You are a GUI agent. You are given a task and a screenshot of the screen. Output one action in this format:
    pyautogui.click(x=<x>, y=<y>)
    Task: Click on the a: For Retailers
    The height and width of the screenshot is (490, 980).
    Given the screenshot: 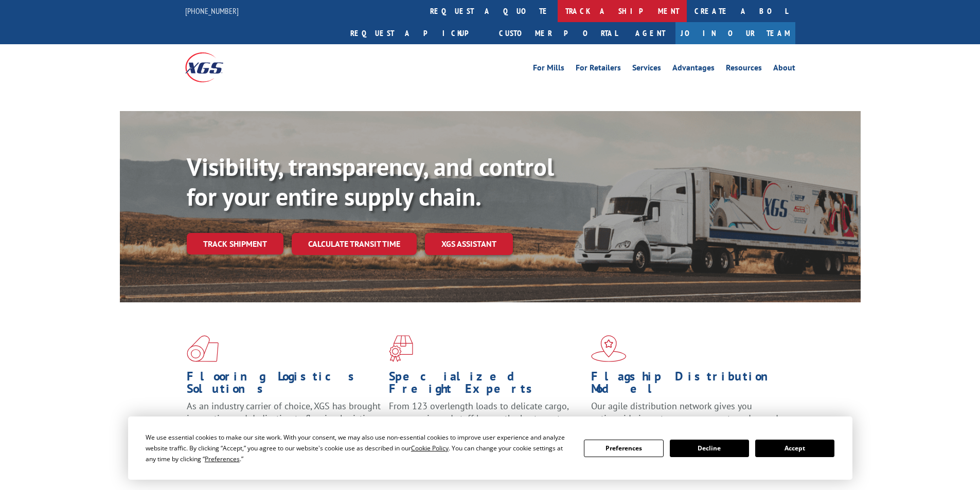 What is the action you would take?
    pyautogui.click(x=598, y=69)
    